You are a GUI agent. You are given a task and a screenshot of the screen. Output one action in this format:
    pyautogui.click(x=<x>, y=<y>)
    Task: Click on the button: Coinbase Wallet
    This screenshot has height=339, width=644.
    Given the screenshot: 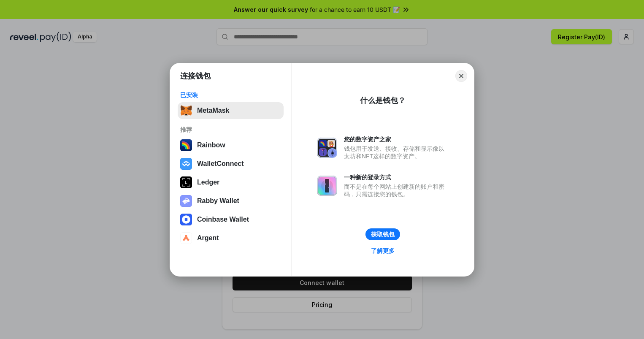 What is the action you would take?
    pyautogui.click(x=230, y=220)
    